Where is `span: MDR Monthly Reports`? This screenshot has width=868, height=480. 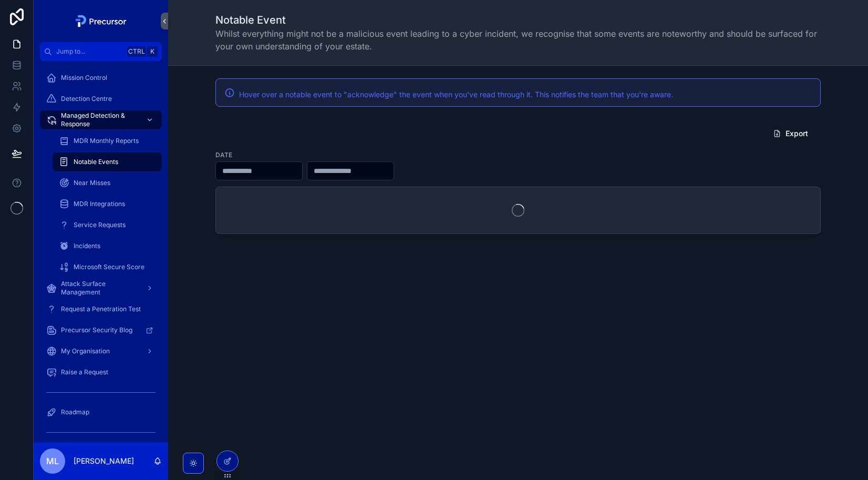
span: MDR Monthly Reports is located at coordinates (106, 141).